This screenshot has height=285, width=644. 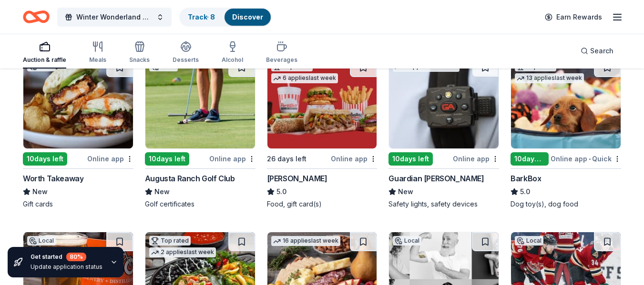 I want to click on a: Home, so click(x=36, y=17).